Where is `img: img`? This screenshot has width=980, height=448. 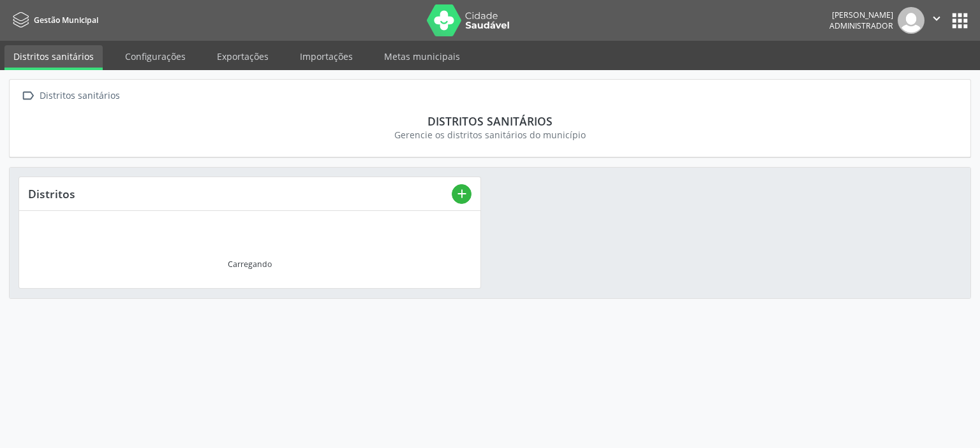
img: img is located at coordinates (911, 20).